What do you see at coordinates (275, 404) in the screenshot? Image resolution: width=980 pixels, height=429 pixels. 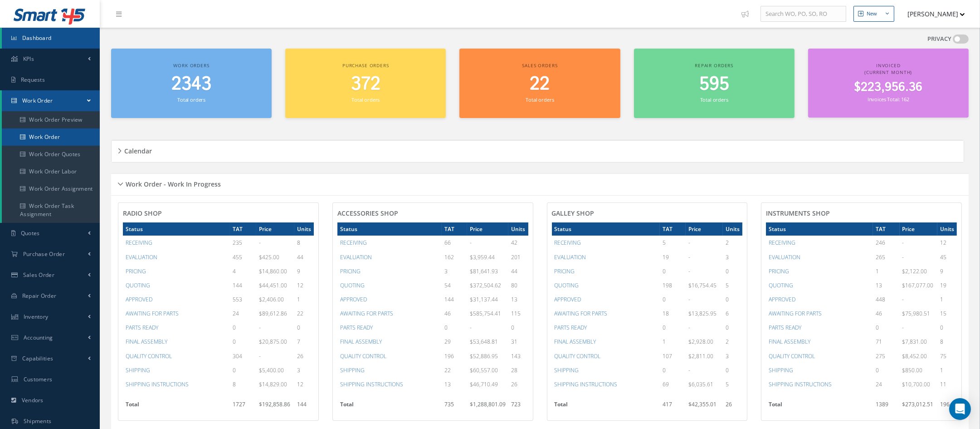 I see `span: $192,858.86` at bounding box center [275, 404].